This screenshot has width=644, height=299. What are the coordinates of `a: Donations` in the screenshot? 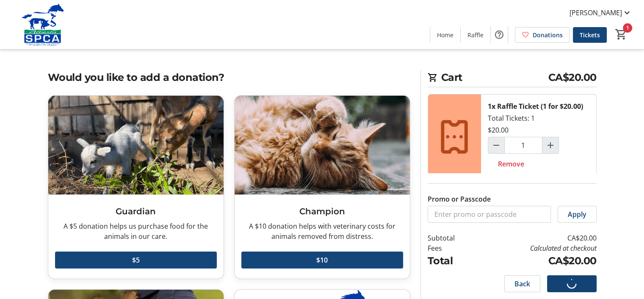 It's located at (542, 34).